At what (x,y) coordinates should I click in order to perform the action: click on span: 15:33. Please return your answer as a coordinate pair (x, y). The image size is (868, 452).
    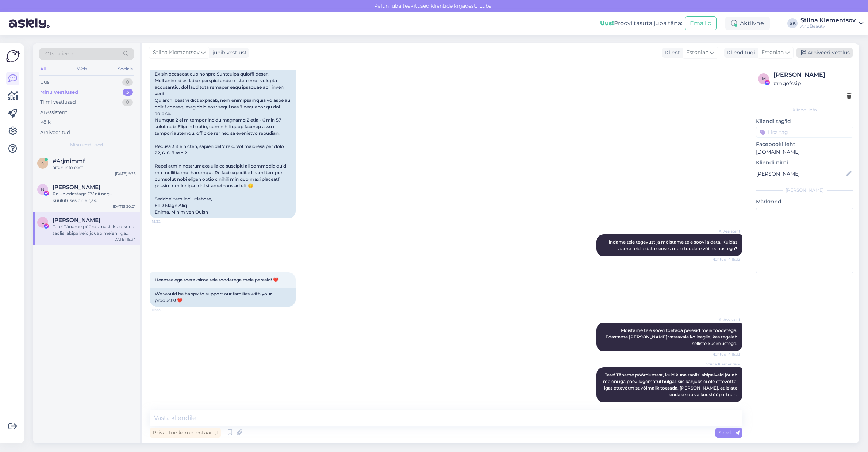
    Looking at the image, I should click on (166, 309).